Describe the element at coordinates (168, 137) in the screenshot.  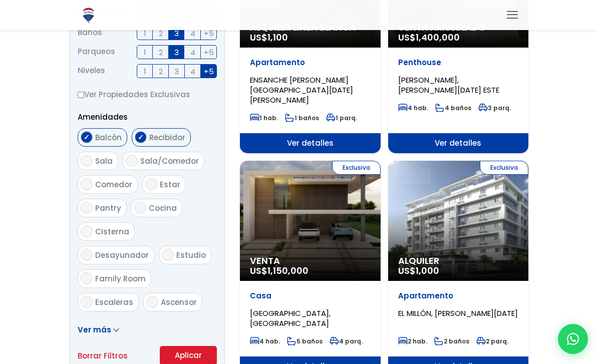
I see `span: Recibidor` at that location.